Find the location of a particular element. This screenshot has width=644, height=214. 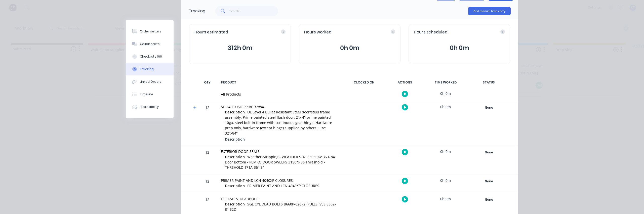

div: STATUS is located at coordinates (489, 82).